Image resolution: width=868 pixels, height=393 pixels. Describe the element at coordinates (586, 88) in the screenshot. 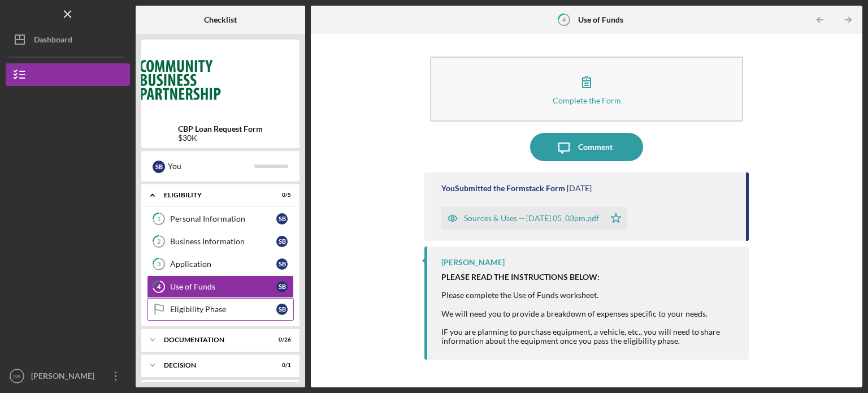

I see `button: Complete the Form` at that location.